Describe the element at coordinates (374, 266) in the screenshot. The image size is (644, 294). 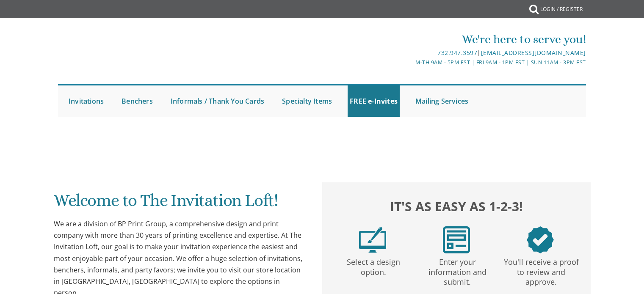
I see `p: Select a design option.` at that location.